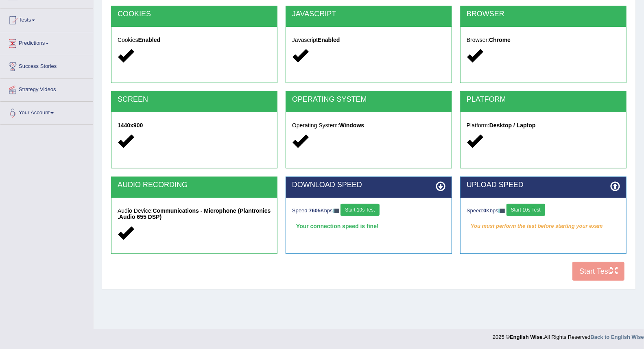 The image size is (644, 349). I want to click on strong: Chrome, so click(500, 40).